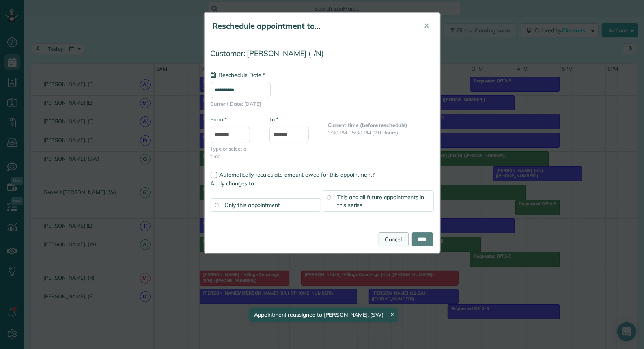  I want to click on p: 3:30 PM - 5:30 PM (2.0 Hours), so click(381, 133).